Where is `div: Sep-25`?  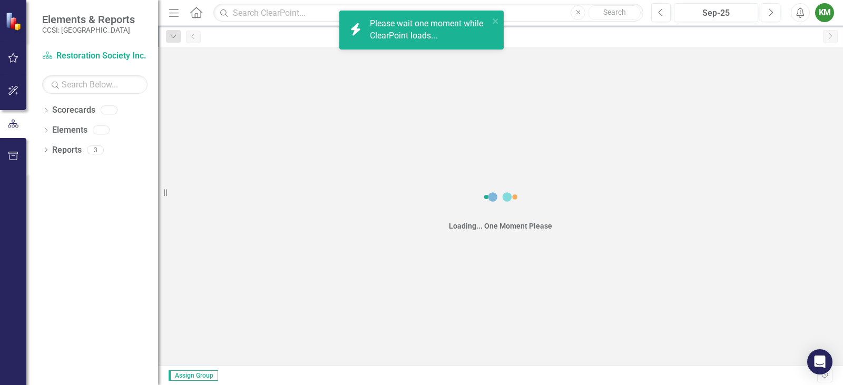 div: Sep-25 is located at coordinates (716, 13).